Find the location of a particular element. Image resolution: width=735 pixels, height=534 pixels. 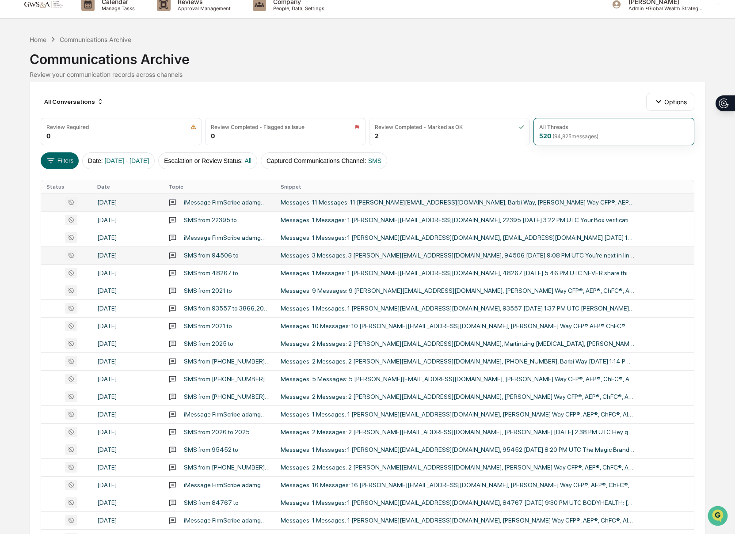

div: Home is located at coordinates (38, 39).